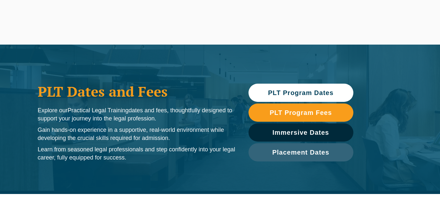 The width and height of the screenshot is (440, 221). What do you see at coordinates (301, 152) in the screenshot?
I see `a: Placement Dates` at bounding box center [301, 152].